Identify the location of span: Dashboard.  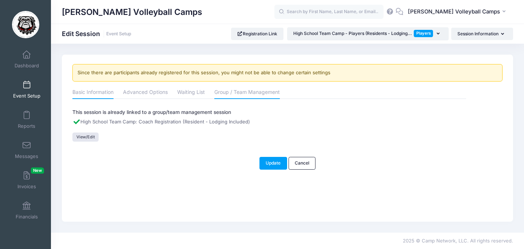
(27, 65).